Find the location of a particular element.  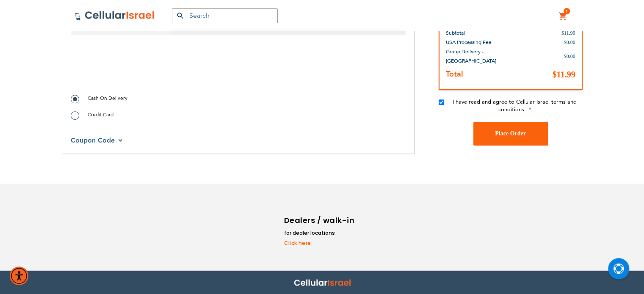

span: Cash On Delivery is located at coordinates (108, 98).